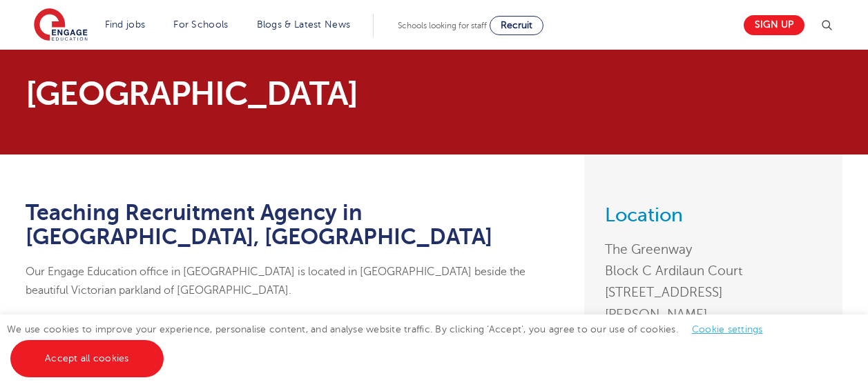 This screenshot has height=389, width=868. What do you see at coordinates (774, 25) in the screenshot?
I see `a: Sign up` at bounding box center [774, 25].